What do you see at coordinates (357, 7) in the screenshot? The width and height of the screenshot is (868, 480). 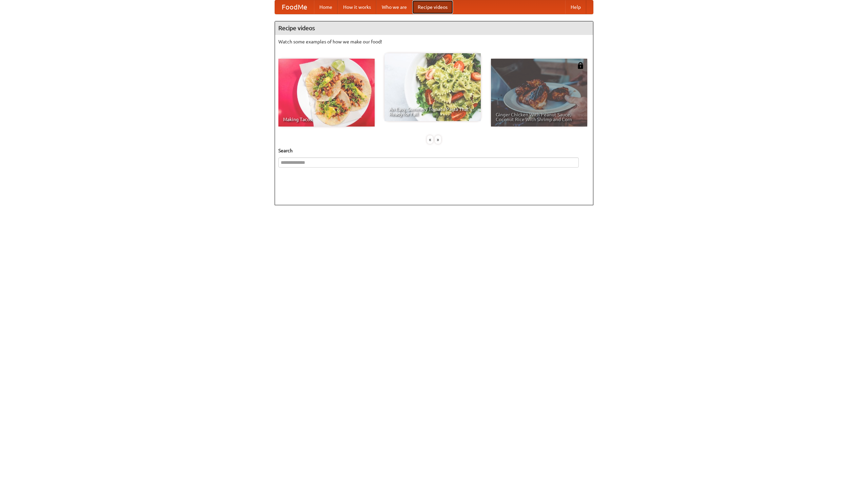 I see `a: How it works` at bounding box center [357, 7].